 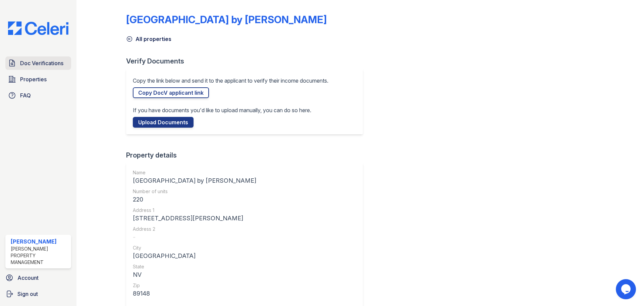 What do you see at coordinates (230, 81) in the screenshot?
I see `p: Copy the link below and send it to the applicant to verify their income documents.` at bounding box center [230, 81].